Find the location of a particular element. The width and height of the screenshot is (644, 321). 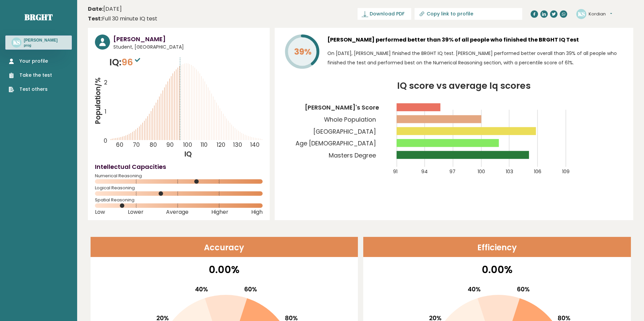

tspan: 130 is located at coordinates (238, 145).